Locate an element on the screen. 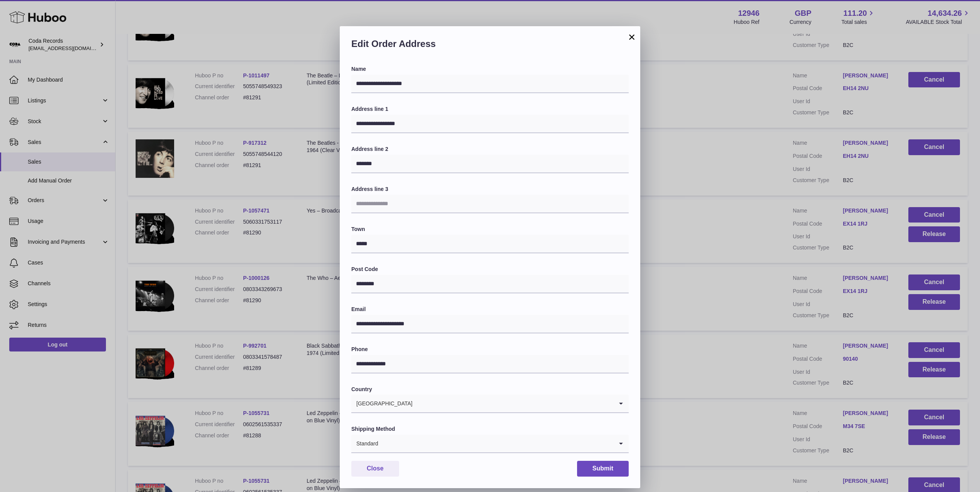 This screenshot has height=492, width=980. label: Country is located at coordinates (490, 389).